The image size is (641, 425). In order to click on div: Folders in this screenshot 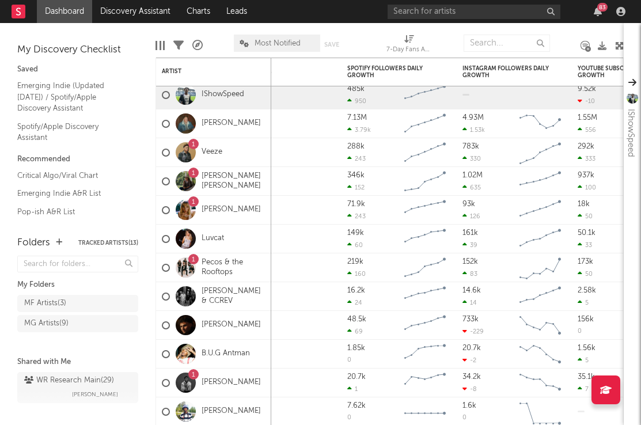, I will do `click(33, 243)`.